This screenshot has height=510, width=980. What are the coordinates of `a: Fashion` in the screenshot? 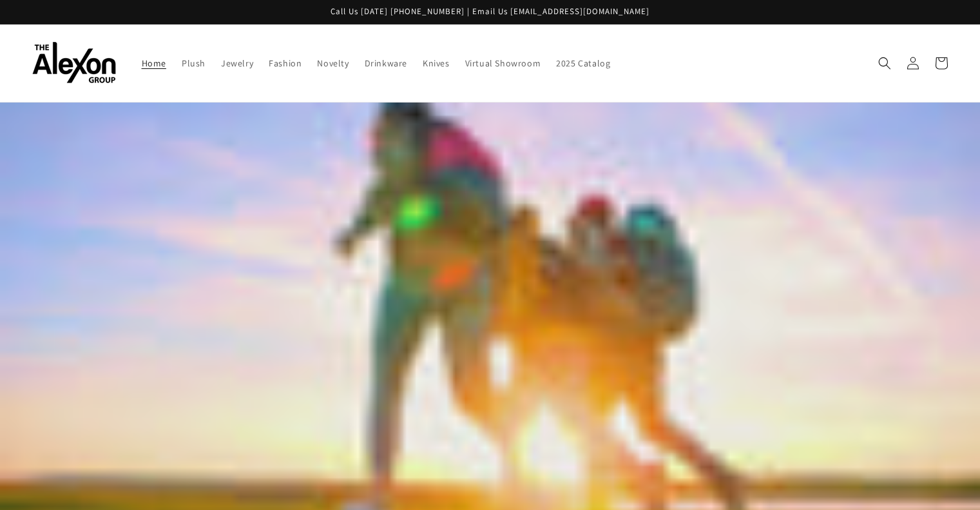 It's located at (285, 63).